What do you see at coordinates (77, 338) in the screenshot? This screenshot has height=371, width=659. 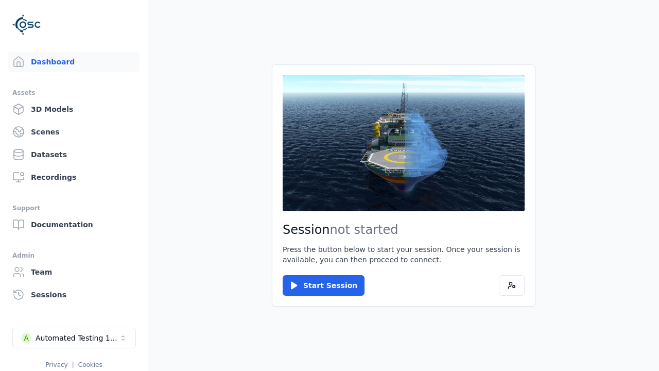 I see `div: Automated Testing 1 - Playwright` at bounding box center [77, 338].